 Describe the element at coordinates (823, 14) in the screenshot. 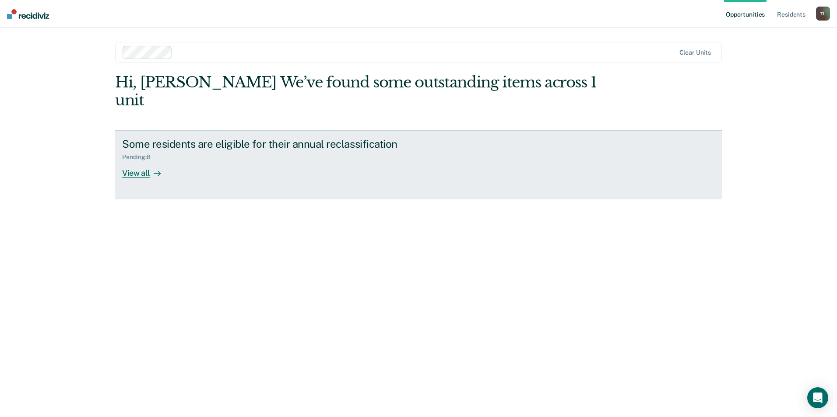

I see `div: T L` at that location.